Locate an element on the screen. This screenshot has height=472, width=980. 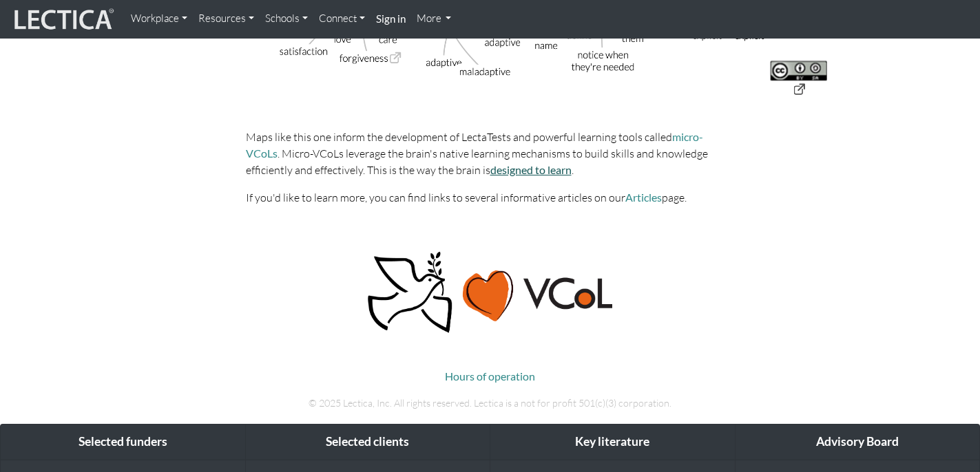
a: Sign in is located at coordinates (390, 20).